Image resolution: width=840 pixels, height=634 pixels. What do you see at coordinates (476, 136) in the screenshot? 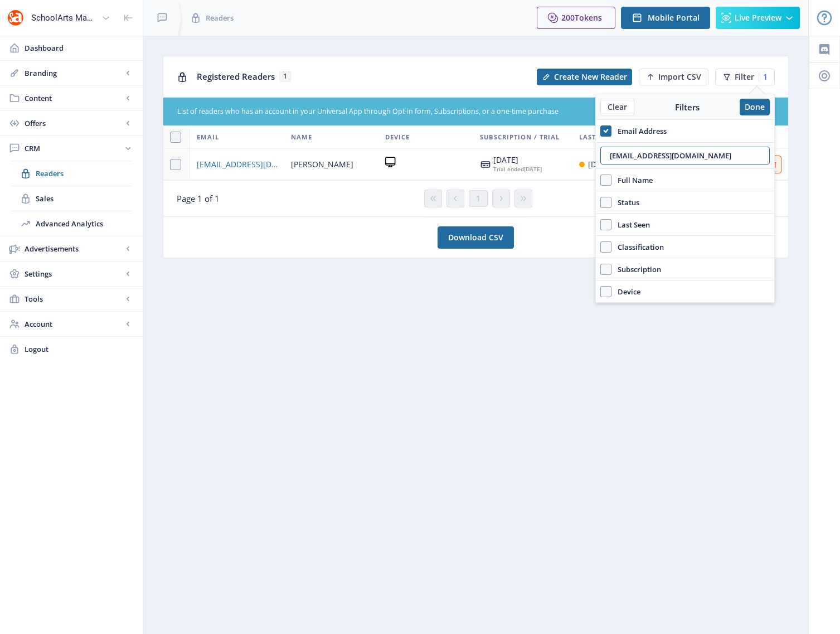
I see `app-collection-view: Registered Readers` at bounding box center [476, 136].